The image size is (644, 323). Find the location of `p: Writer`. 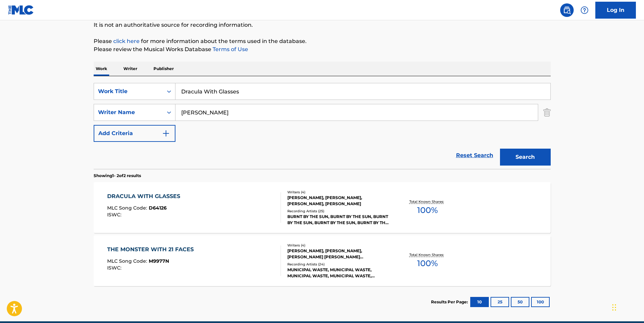

p: Writer is located at coordinates (130, 69).